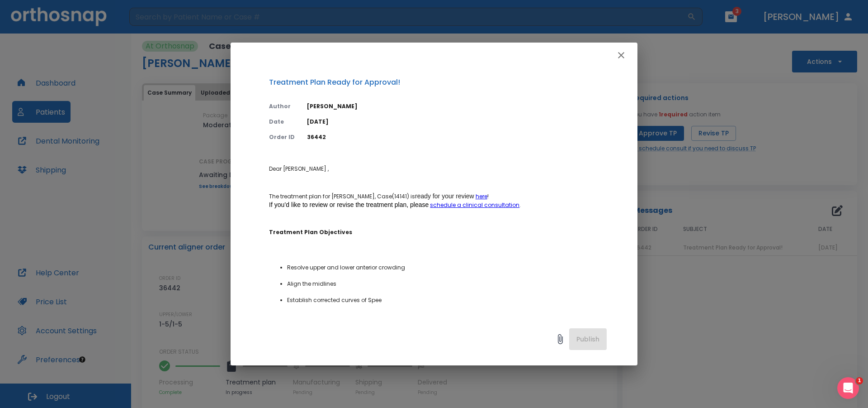 The height and width of the screenshot is (408, 868). I want to click on a: here, so click(481, 196).